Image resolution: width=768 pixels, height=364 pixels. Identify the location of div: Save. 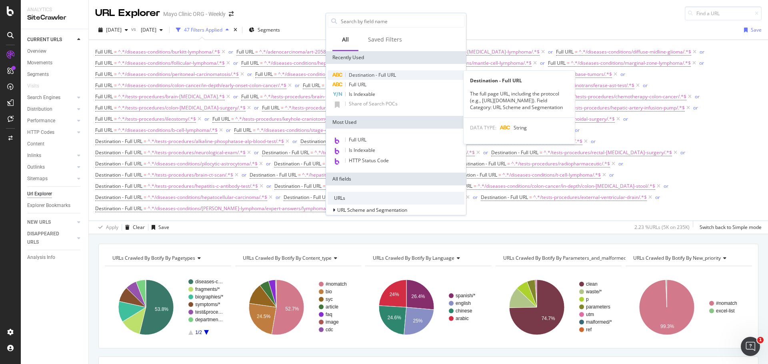
(756, 30).